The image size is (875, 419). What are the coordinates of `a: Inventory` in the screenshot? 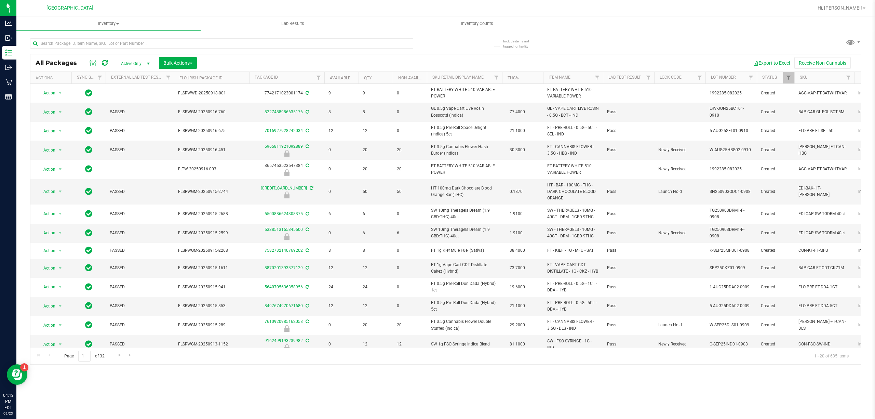 It's located at (108, 24).